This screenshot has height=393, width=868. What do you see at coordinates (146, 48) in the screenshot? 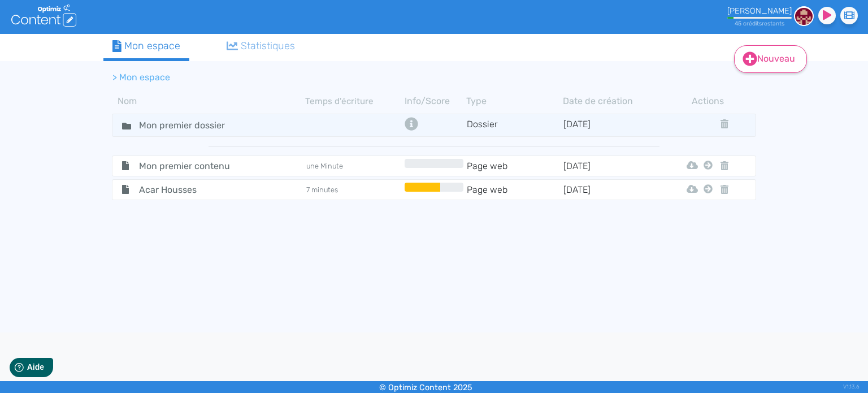
I see `a: Mon espace` at bounding box center [146, 48].